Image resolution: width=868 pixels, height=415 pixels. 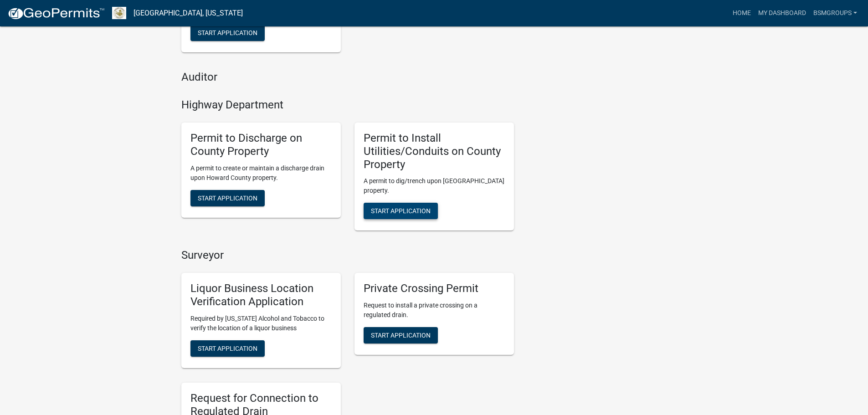 What do you see at coordinates (742, 13) in the screenshot?
I see `a: Home` at bounding box center [742, 13].